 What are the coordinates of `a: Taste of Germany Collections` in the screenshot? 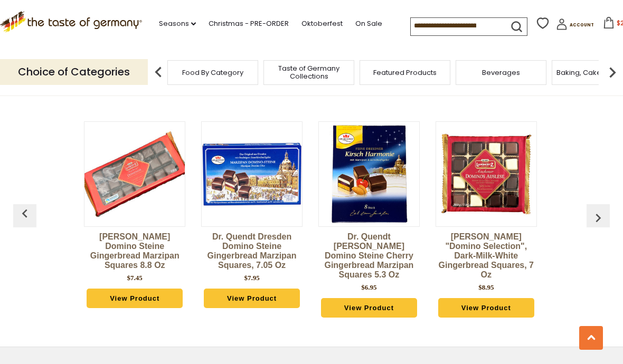 It's located at (309, 72).